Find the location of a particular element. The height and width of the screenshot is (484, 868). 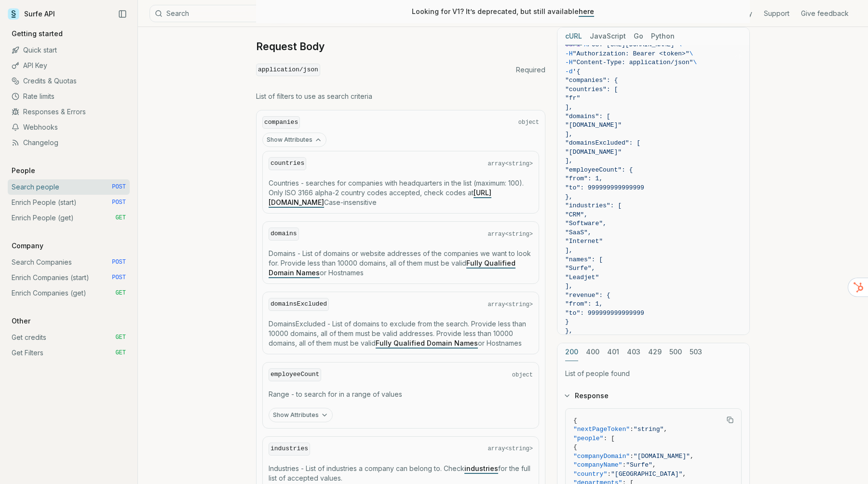

span: "nextPageToken" is located at coordinates (601, 429).